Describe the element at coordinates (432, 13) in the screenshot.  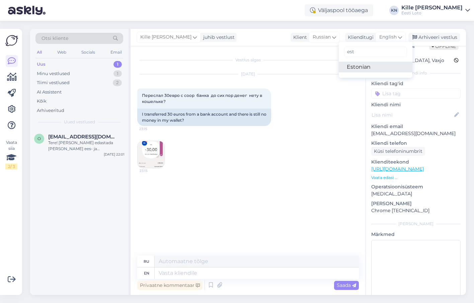
I see `div: Eesti Loto` at that location.